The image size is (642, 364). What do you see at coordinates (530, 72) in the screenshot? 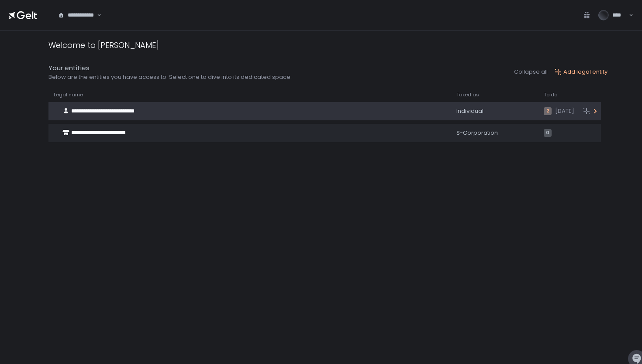
I see `button: Collapse all` at bounding box center [530, 72].